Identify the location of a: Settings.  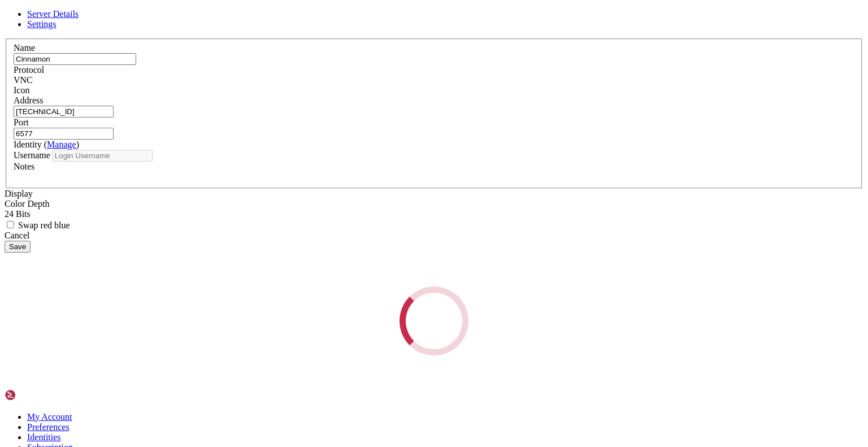
(42, 24).